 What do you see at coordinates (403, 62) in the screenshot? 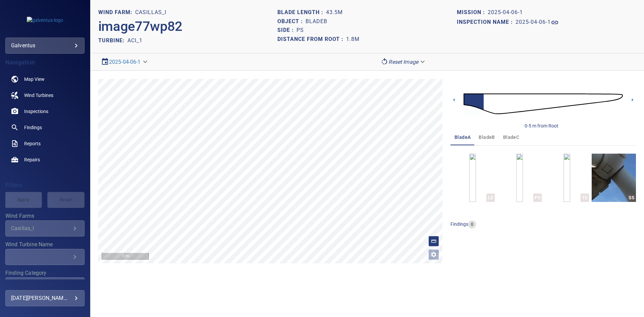
I see `em: Reset Image` at bounding box center [403, 62].